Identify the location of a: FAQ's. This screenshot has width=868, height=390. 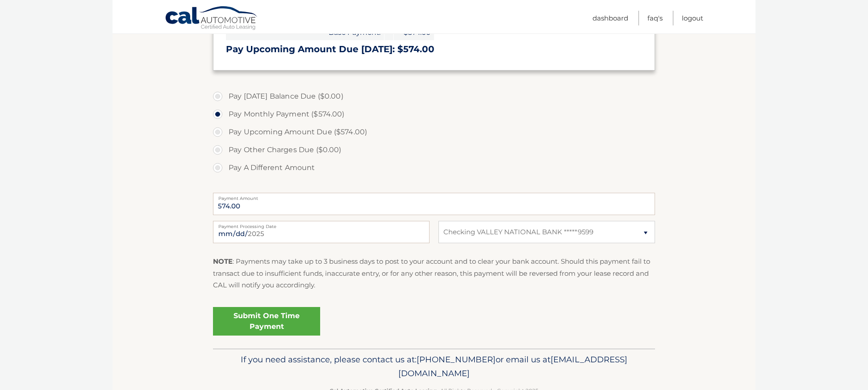
(654, 18).